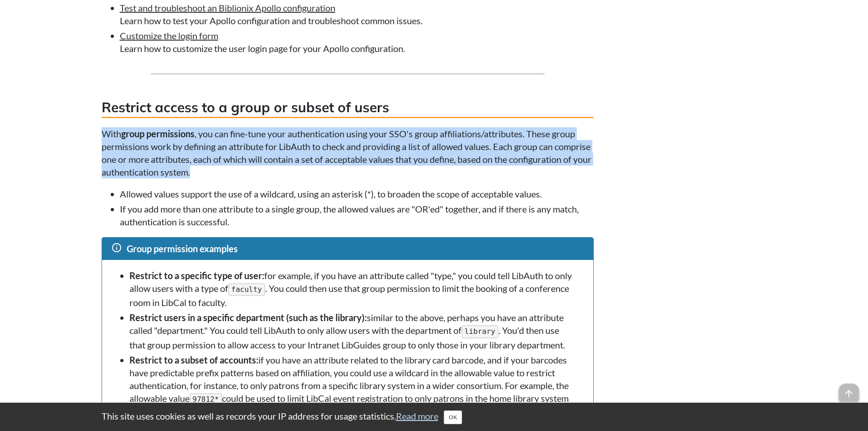  What do you see at coordinates (182, 248) in the screenshot?
I see `span: Group permission examples` at bounding box center [182, 248].